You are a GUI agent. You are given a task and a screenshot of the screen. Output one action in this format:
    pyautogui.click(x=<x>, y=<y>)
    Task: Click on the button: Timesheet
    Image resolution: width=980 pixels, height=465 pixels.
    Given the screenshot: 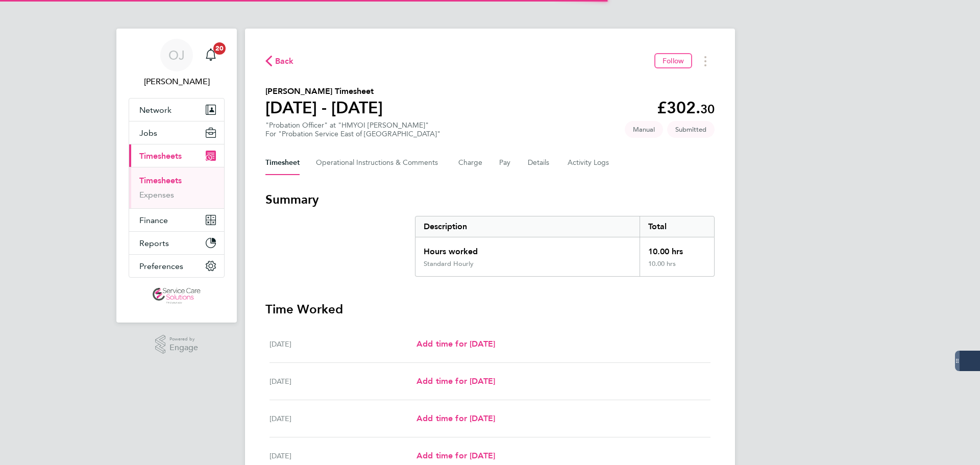 What is the action you would take?
    pyautogui.click(x=282, y=163)
    